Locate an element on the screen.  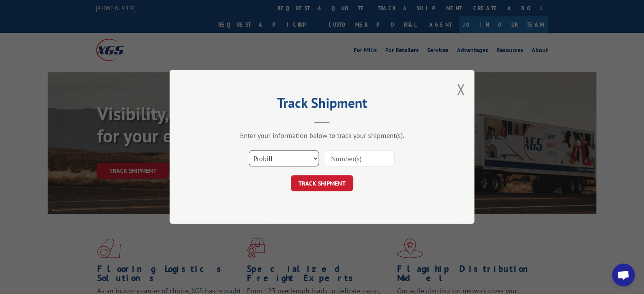
a: Open chat is located at coordinates (624, 275).